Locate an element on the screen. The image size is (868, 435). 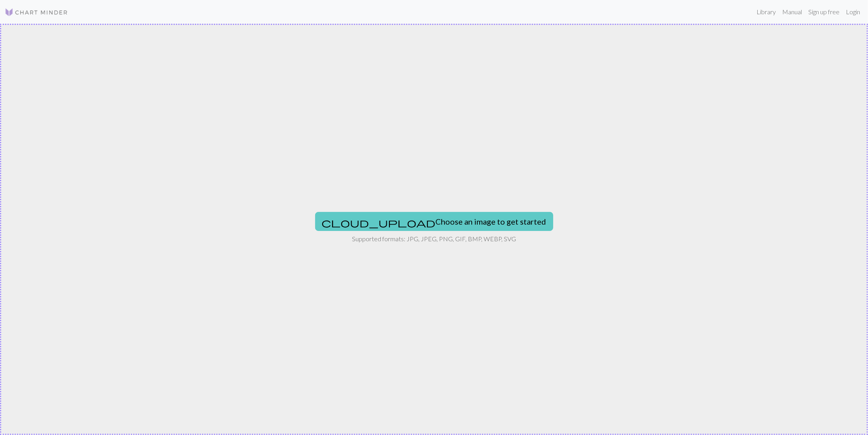
img: Logo is located at coordinates (37, 12).